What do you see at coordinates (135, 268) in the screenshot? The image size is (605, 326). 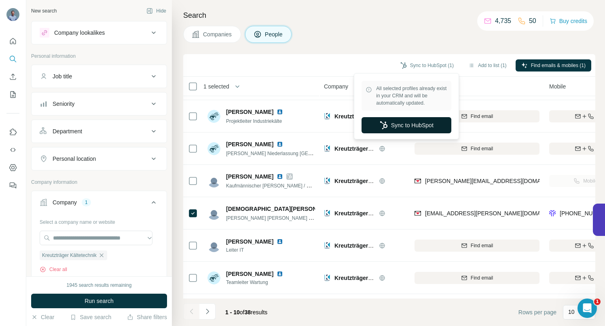 I see `button: Help` at bounding box center [135, 268].